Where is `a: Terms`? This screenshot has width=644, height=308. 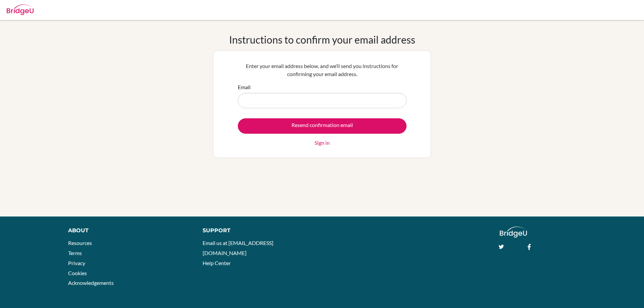
a: Terms is located at coordinates (75, 253).